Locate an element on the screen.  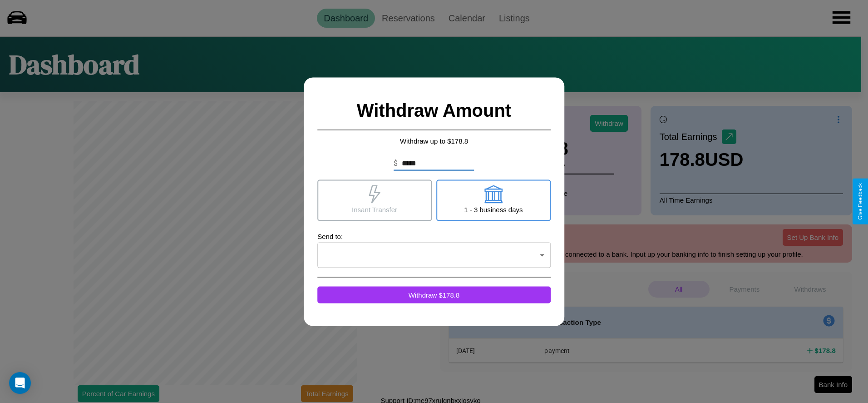
p: Withdraw up to $ 178.8 is located at coordinates (434, 141).